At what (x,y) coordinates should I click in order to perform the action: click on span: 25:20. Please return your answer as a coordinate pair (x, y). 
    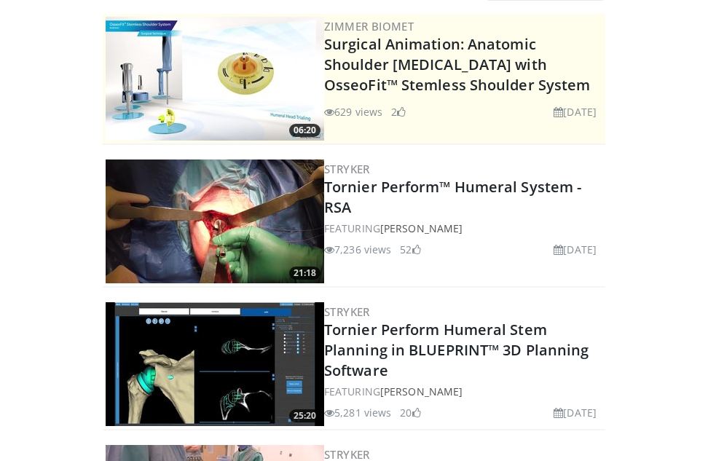
    Looking at the image, I should click on (305, 416).